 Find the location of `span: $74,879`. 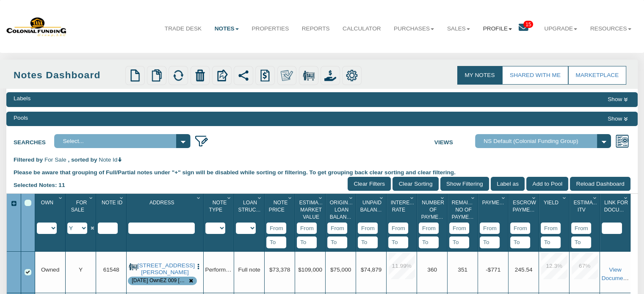

span: $74,879 is located at coordinates (371, 269).